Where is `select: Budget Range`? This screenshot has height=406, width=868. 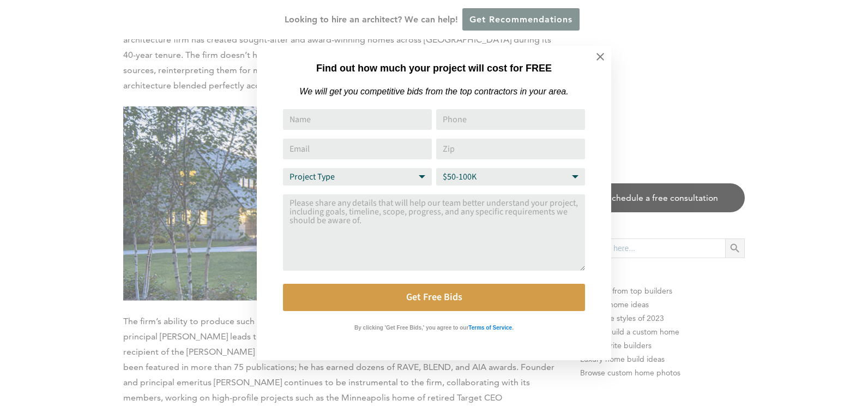 select: Budget Range is located at coordinates (510, 177).